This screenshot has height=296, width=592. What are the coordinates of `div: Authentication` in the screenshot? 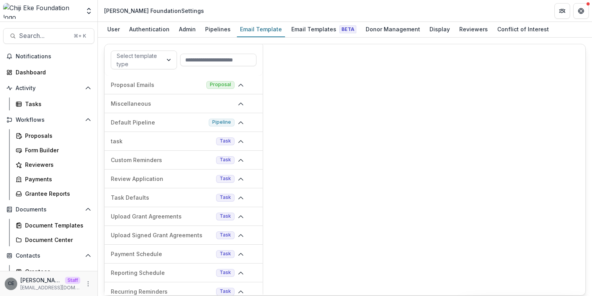 It's located at (149, 29).